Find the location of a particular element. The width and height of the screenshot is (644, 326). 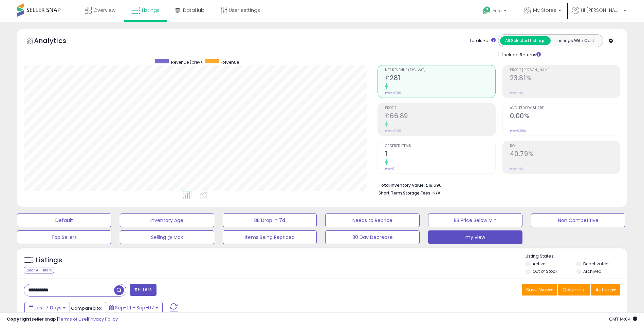

button: Top Sellers is located at coordinates (64, 237).